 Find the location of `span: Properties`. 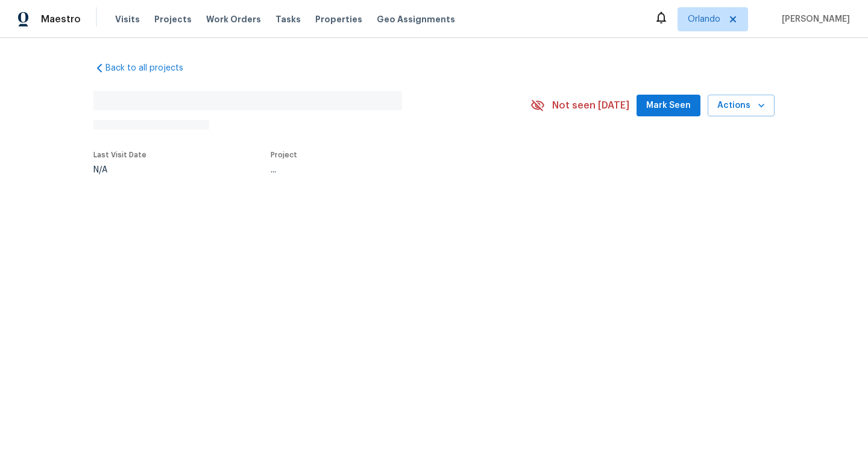

span: Properties is located at coordinates (339, 19).